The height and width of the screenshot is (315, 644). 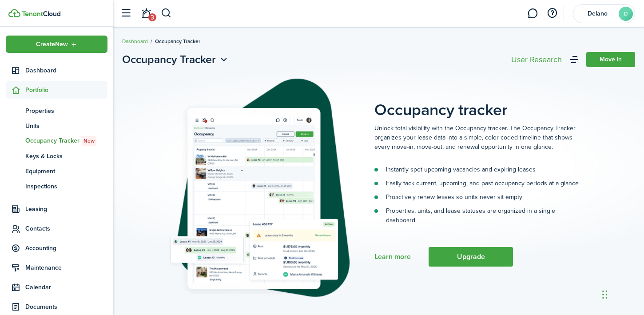 What do you see at coordinates (537, 60) in the screenshot?
I see `button: User Research` at bounding box center [537, 60].